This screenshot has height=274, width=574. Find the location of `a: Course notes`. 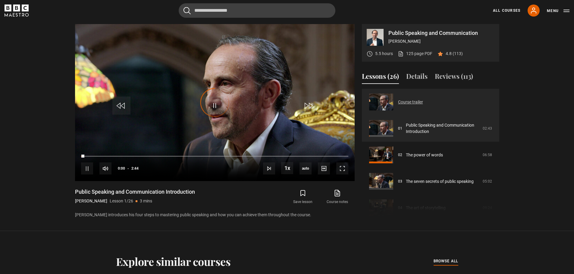

a: Course notes is located at coordinates (337, 197).